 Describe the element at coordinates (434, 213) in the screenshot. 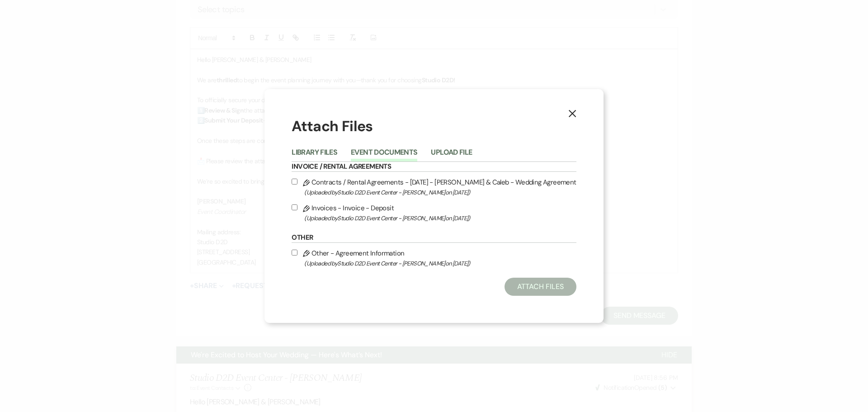

I see `label: Invoices - Invoice - Deposit` at that location.